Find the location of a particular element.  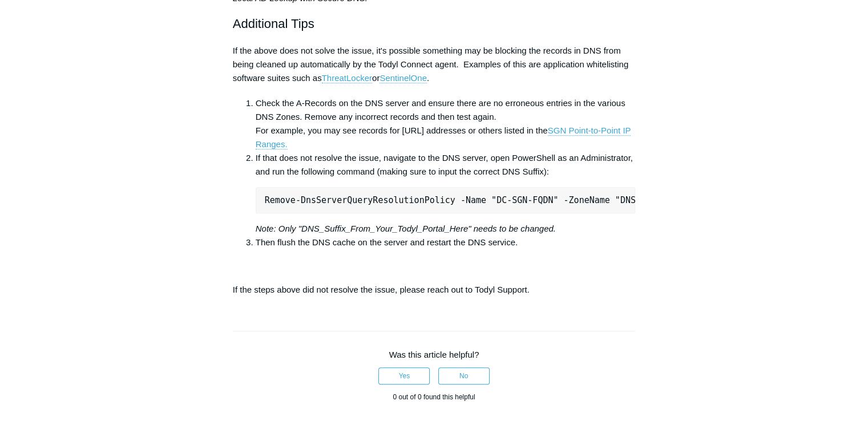

button: This article was helpful is located at coordinates (404, 376).